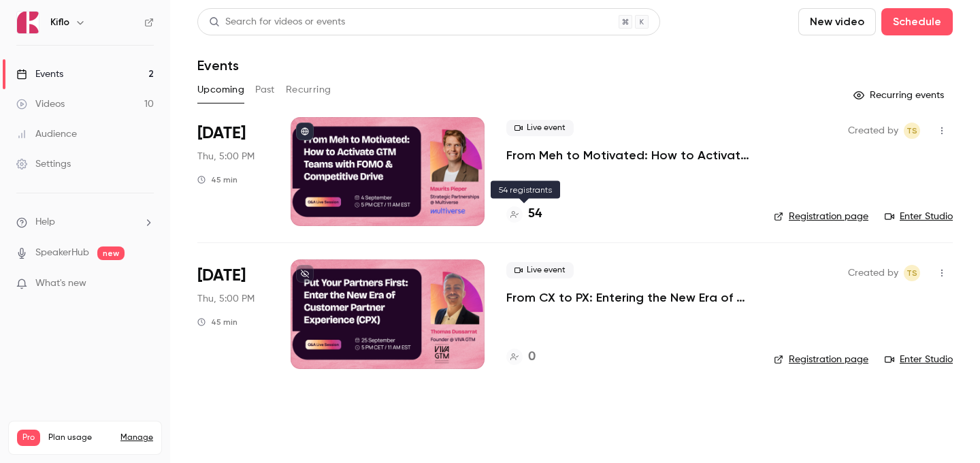  Describe the element at coordinates (264, 90) in the screenshot. I see `button: Past` at that location.